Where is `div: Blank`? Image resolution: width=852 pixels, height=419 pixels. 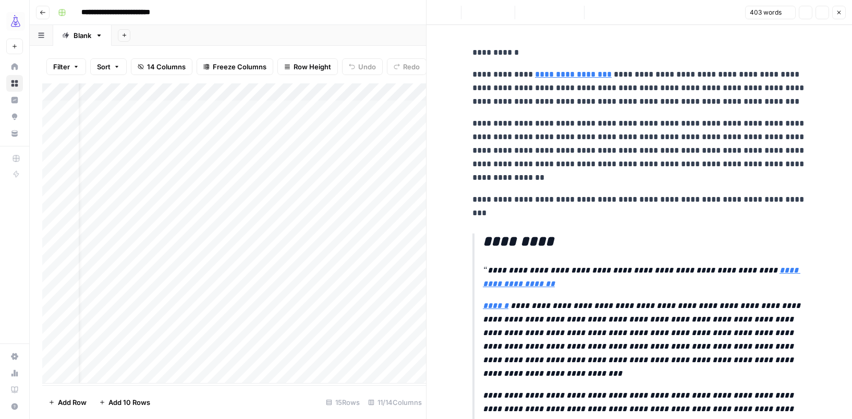
div: Blank is located at coordinates (82, 35).